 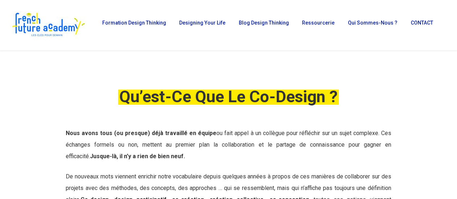 I want to click on a: CONTACT, so click(x=422, y=25).